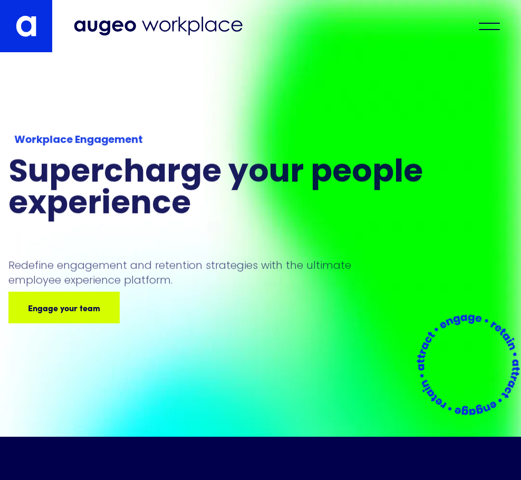 This screenshot has width=521, height=480. Describe the element at coordinates (190, 272) in the screenshot. I see `p: Redefine engagement and retention strategies with the ultimate employee experience platform.` at that location.